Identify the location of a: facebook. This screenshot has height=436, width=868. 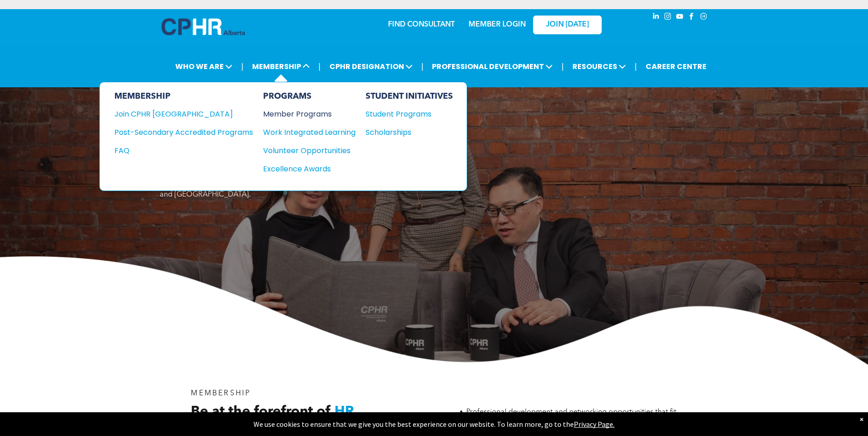
(692, 17).